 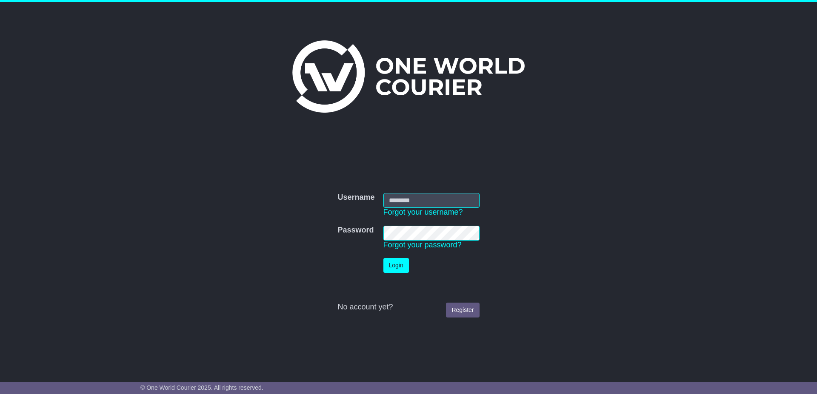 What do you see at coordinates (408, 77) in the screenshot?
I see `img: One World` at bounding box center [408, 77].